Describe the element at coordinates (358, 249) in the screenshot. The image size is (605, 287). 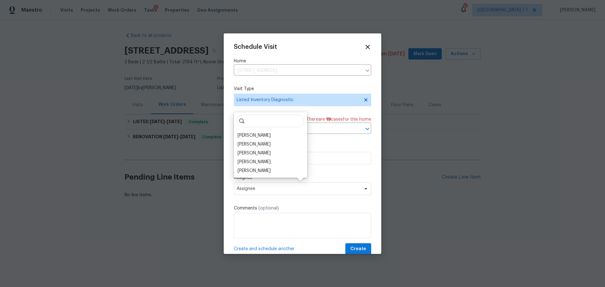
I see `span: Create` at that location.